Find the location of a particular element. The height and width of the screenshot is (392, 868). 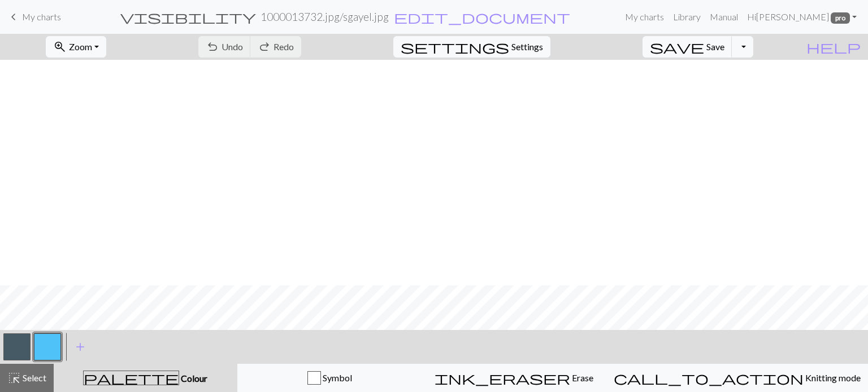

span: call_to_action is located at coordinates (708, 378).